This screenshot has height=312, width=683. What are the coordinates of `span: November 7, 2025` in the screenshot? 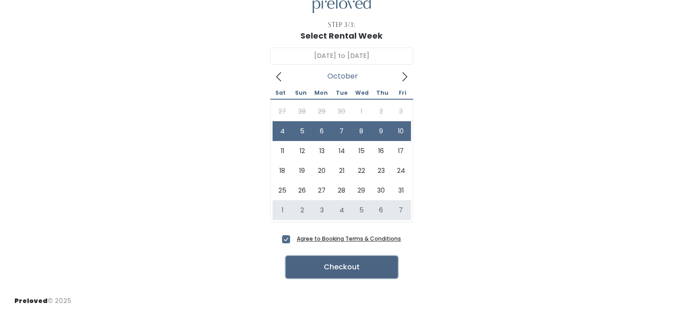 It's located at (401, 210).